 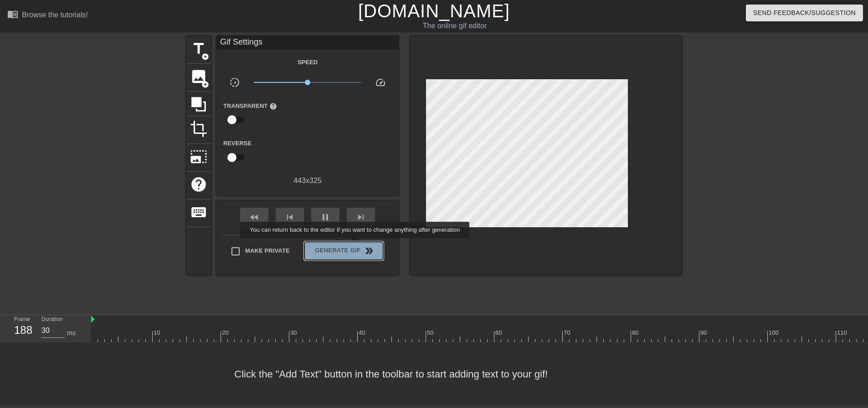 I want to click on label: Duration, so click(x=52, y=319).